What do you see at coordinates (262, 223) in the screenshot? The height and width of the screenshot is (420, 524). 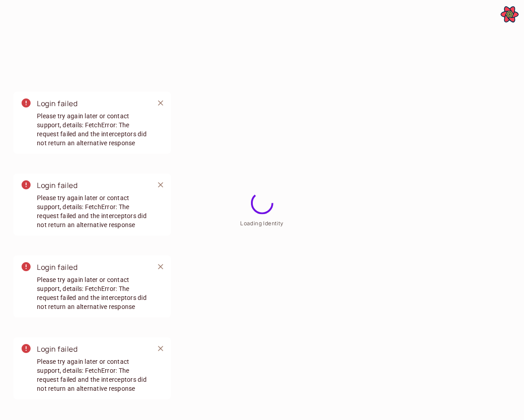 I see `span: Loading Identity` at bounding box center [262, 223].